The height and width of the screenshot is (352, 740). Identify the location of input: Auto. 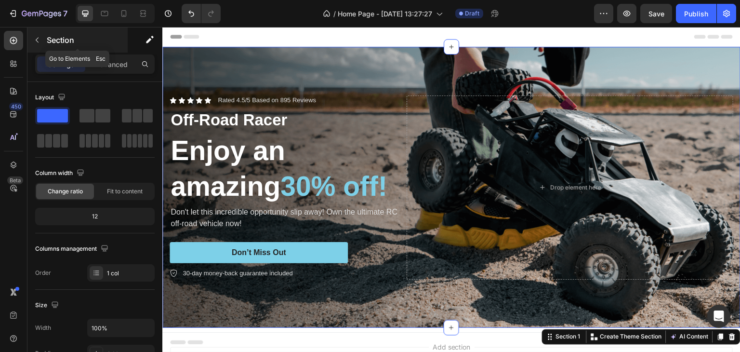
(121, 328).